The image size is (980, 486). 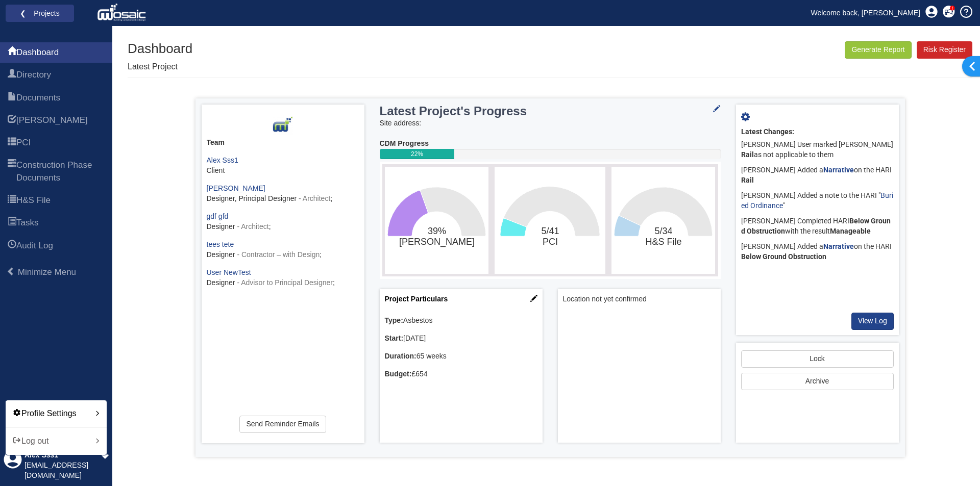 I want to click on span: - Contractor – with Design, so click(x=278, y=254).